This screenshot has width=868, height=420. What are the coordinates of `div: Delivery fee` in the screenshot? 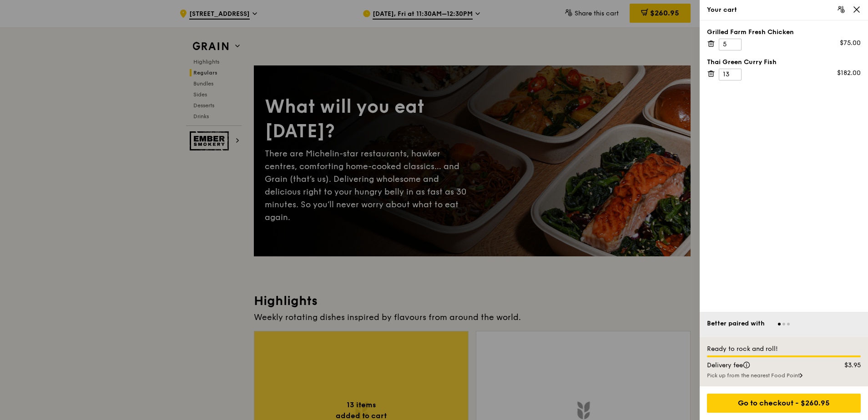 It's located at (763, 365).